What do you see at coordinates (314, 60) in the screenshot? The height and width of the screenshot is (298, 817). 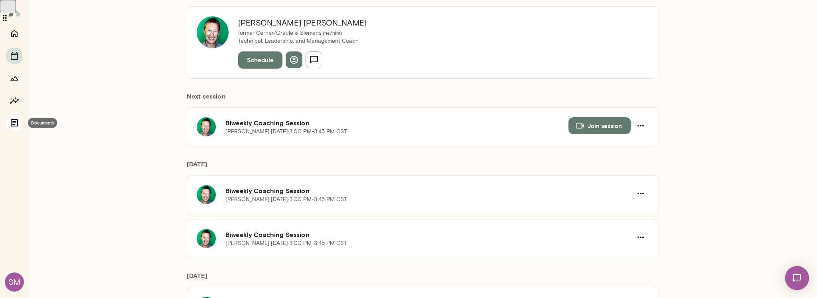 I see `button: Send message` at bounding box center [314, 60].